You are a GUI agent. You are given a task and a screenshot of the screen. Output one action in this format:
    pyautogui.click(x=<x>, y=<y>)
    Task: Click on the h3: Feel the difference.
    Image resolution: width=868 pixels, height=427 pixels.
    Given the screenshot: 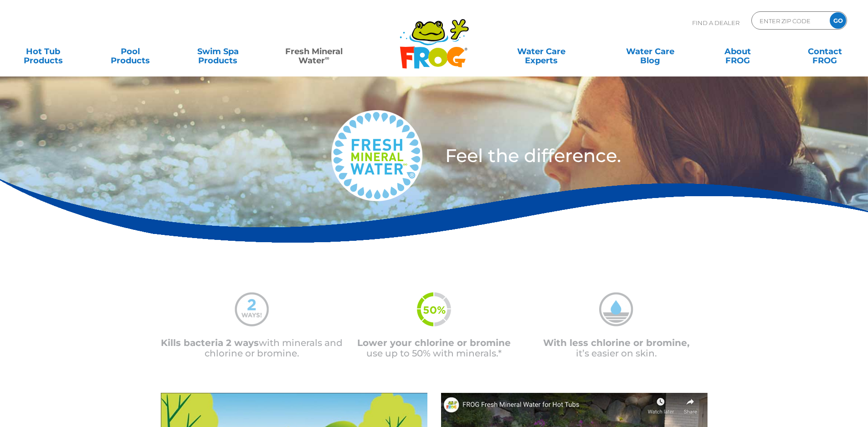 What is the action you would take?
    pyautogui.click(x=620, y=156)
    